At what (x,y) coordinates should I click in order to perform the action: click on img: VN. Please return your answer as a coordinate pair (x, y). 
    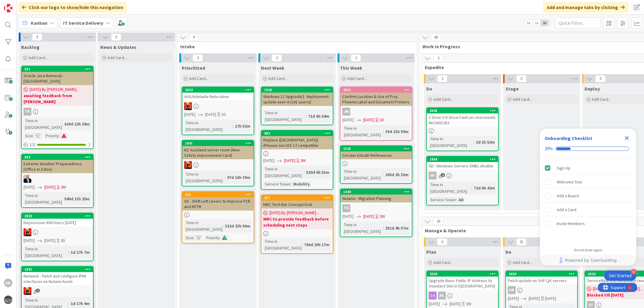
    Looking at the image, I should click on (188, 165).